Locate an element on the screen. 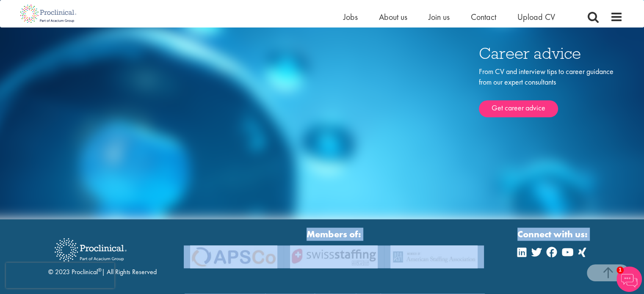 This screenshot has height=294, width=644. span: 1 is located at coordinates (620, 270).